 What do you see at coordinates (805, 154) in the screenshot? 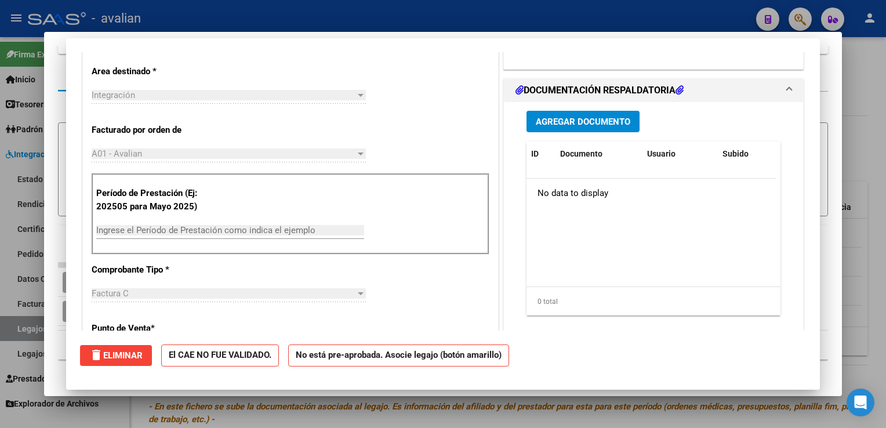
I see `datatable-header-cell: Acción` at bounding box center [805, 154].